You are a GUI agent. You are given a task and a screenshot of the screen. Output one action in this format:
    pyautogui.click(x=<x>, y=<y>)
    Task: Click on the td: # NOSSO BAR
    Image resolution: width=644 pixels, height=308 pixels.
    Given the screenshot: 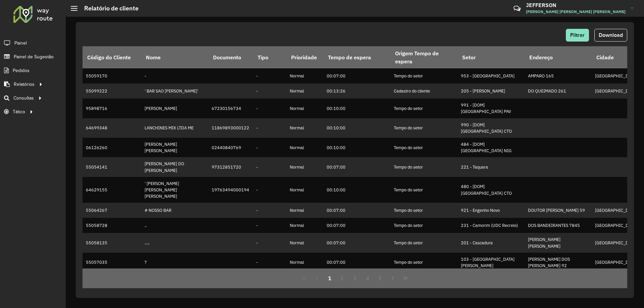 What is the action you would take?
    pyautogui.click(x=175, y=211)
    